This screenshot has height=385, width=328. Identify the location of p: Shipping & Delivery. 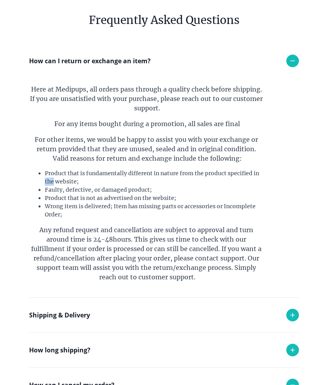
(59, 315).